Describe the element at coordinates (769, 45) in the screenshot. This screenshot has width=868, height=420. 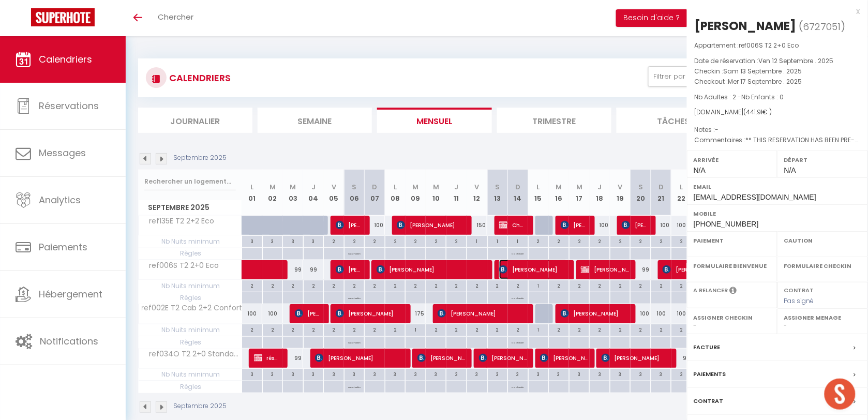
I see `span: ref006S T2 2+0 Eco` at that location.